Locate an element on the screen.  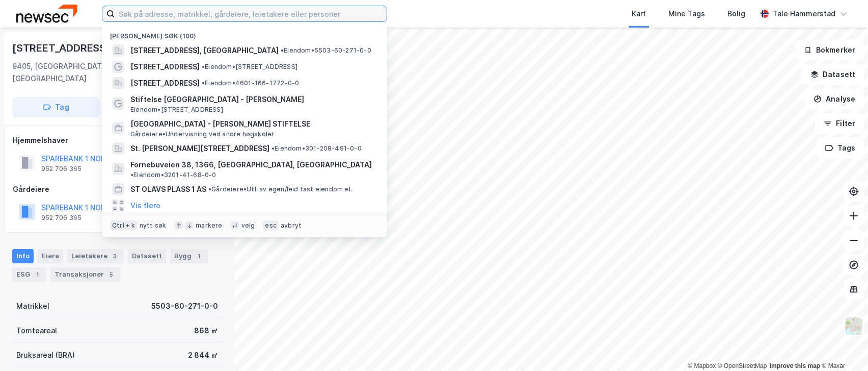
div: avbryt is located at coordinates (291, 225).